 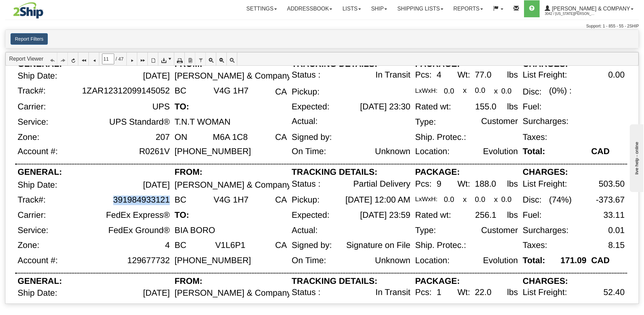 I want to click on div: 8.15, so click(x=616, y=245).